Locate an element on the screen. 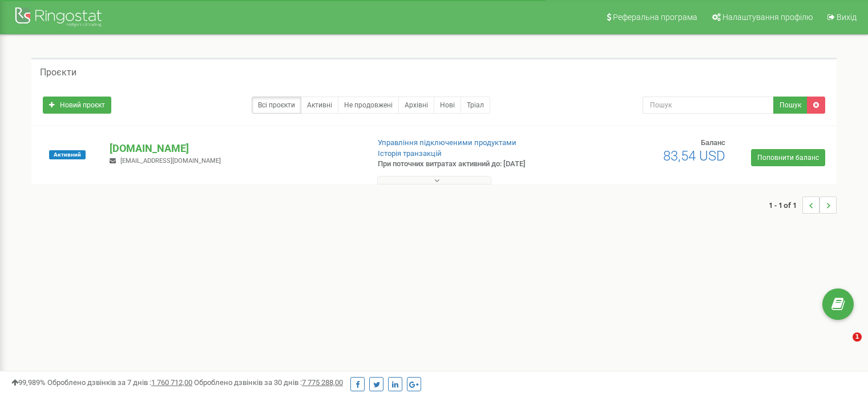 Image resolution: width=868 pixels, height=397 pixels. input: Пошук is located at coordinates (708, 105).